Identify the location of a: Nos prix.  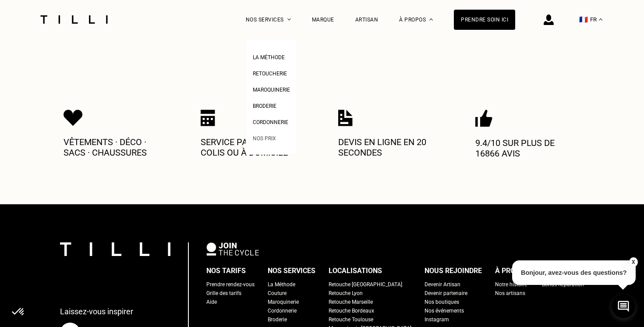
(264, 137).